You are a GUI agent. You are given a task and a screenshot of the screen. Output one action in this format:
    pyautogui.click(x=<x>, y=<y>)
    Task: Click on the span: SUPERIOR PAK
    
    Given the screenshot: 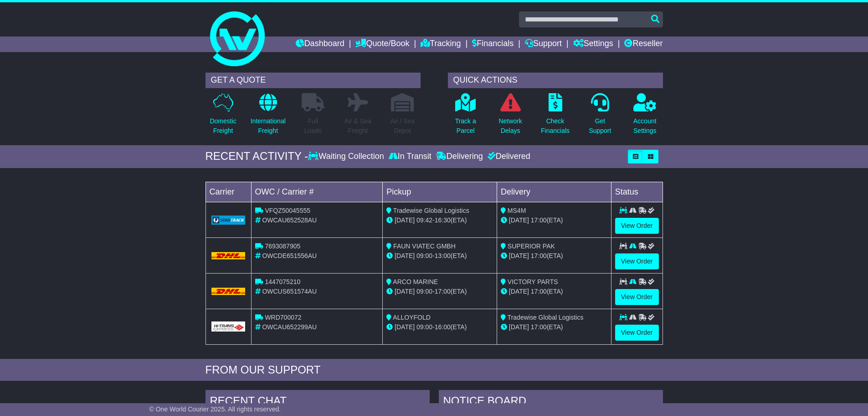 What is the action you would take?
    pyautogui.click(x=531, y=246)
    